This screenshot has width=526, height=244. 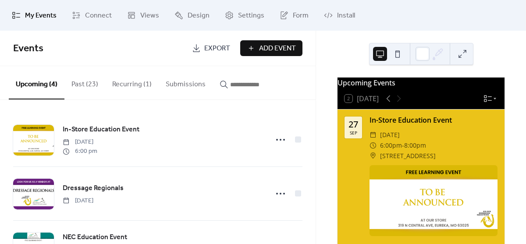 I want to click on a: In-Store Education Event, so click(x=101, y=130).